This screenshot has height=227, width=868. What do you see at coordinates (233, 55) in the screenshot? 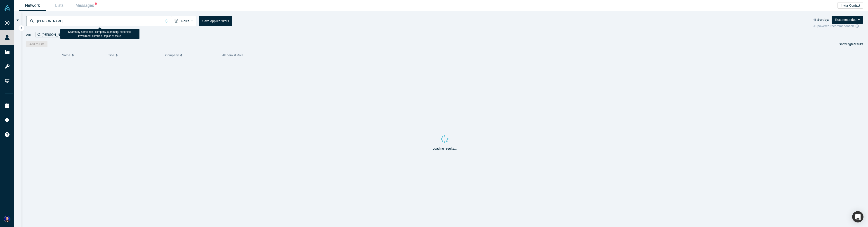
I see `span: Alchemist Role` at bounding box center [233, 55].